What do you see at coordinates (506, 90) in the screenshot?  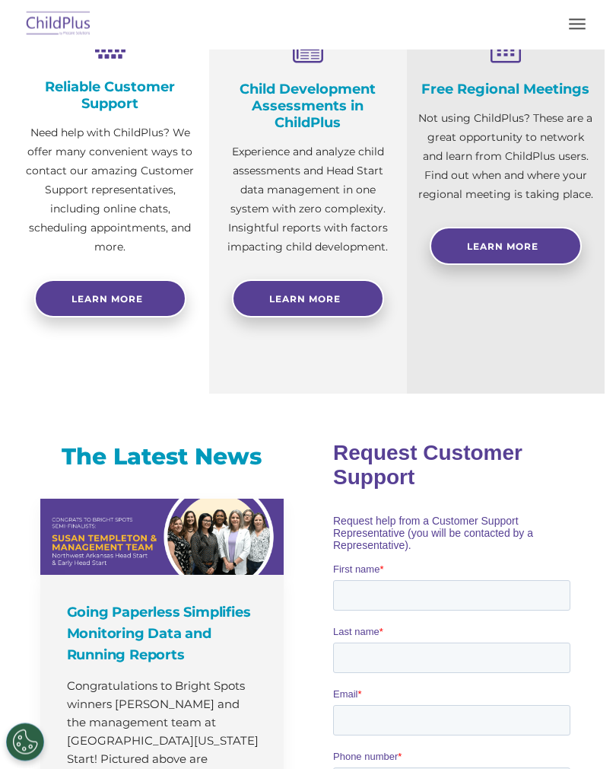 I see `h4: Free Regional Meetings` at bounding box center [506, 90].